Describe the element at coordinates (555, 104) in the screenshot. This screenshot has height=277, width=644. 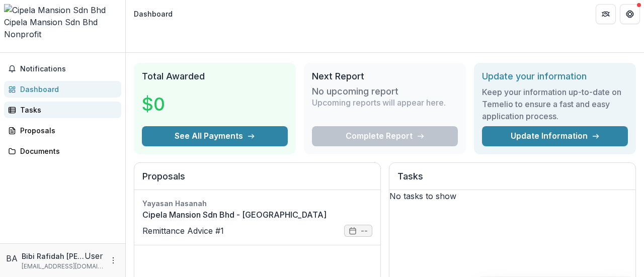
I see `h3: Keep your information up-to-date on Temelio to ensure a fast and easy application process.` at that location.